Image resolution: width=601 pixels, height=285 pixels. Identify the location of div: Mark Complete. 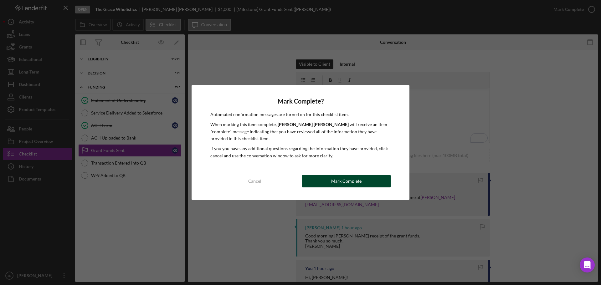
(346, 181).